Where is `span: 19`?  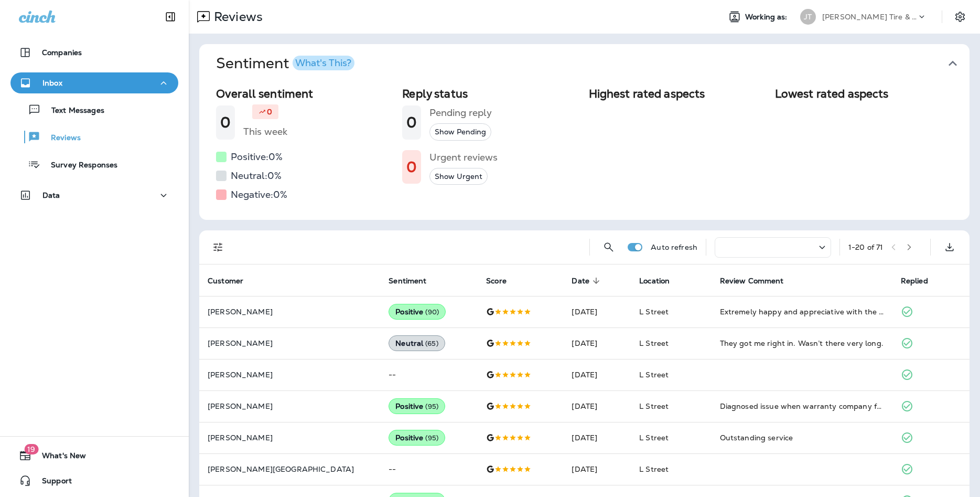 span: 19 is located at coordinates (31, 449).